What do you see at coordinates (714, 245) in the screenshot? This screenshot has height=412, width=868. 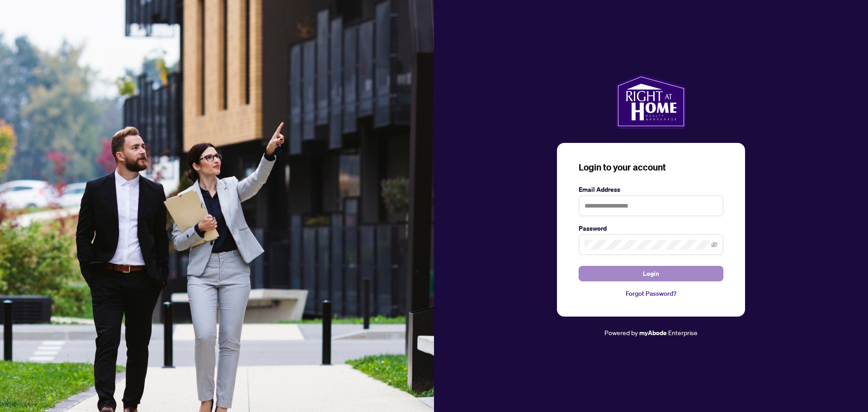 I see `span: eye-invisible` at bounding box center [714, 245].